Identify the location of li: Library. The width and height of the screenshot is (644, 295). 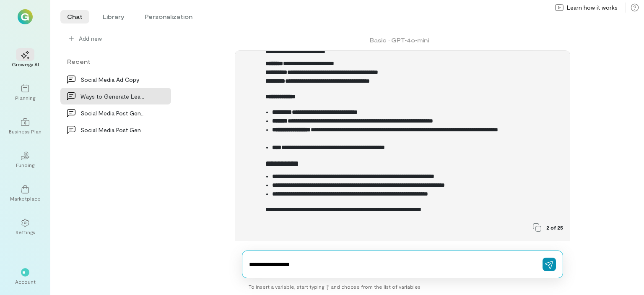
(114, 17).